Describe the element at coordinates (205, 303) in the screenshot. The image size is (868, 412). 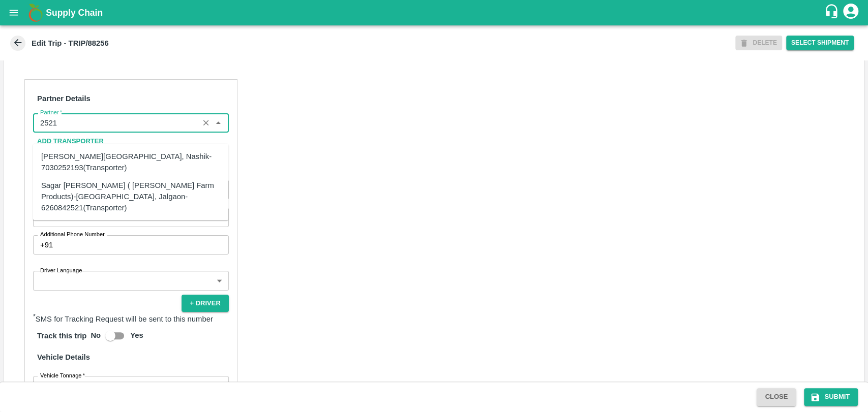
I see `button: + Driver` at that location.